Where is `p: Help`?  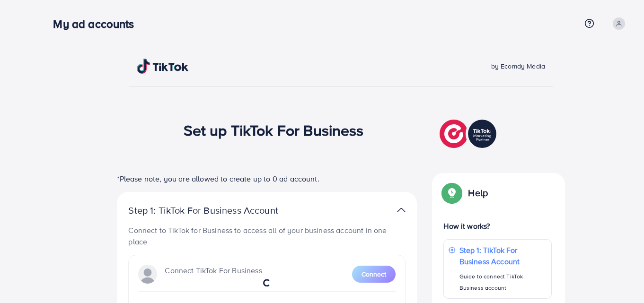
p: Help is located at coordinates (478, 193).